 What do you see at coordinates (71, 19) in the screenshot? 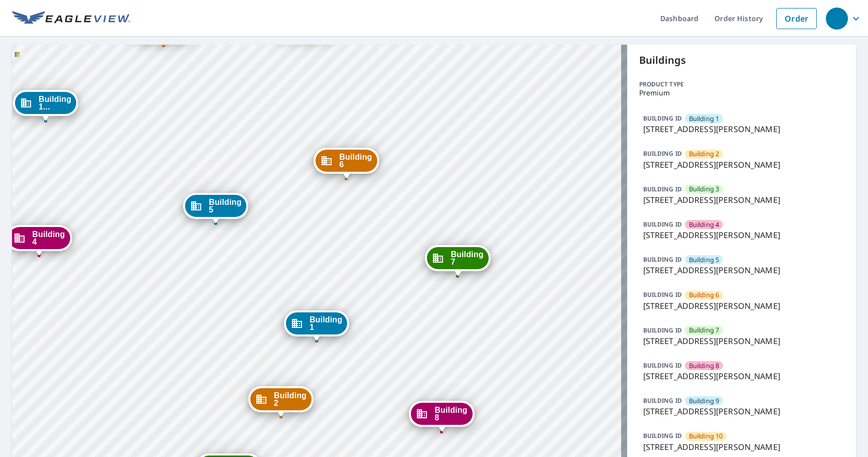
I see `img: EV Logo` at bounding box center [71, 19].